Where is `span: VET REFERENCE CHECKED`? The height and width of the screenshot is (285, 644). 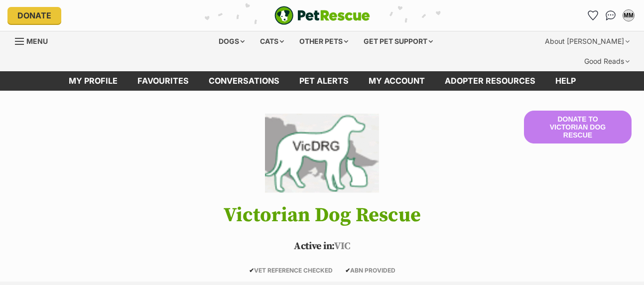
span: VET REFERENCE CHECKED is located at coordinates (291, 270).